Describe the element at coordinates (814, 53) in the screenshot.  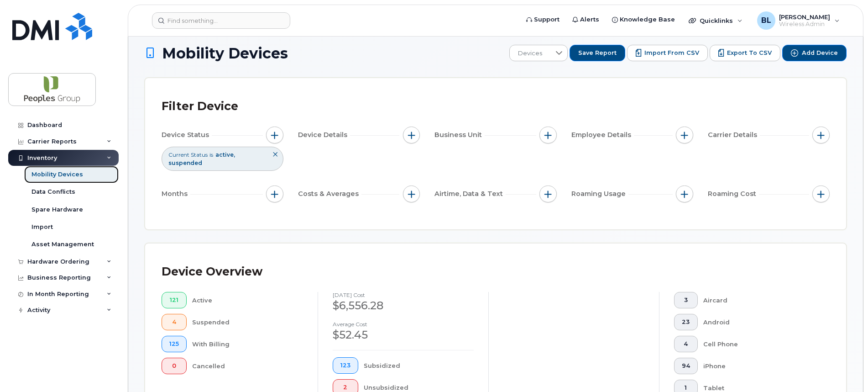
I see `a: Add Device` at that location.